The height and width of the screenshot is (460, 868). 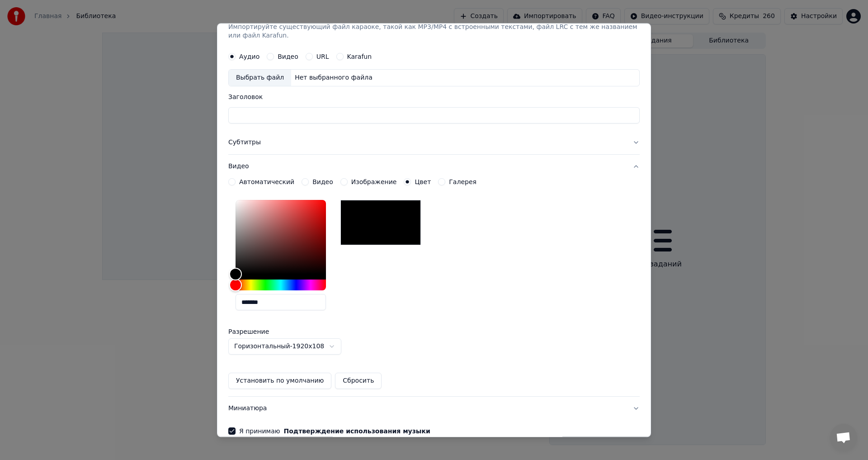 What do you see at coordinates (462, 182) in the screenshot?
I see `label: Галерея` at bounding box center [462, 182].